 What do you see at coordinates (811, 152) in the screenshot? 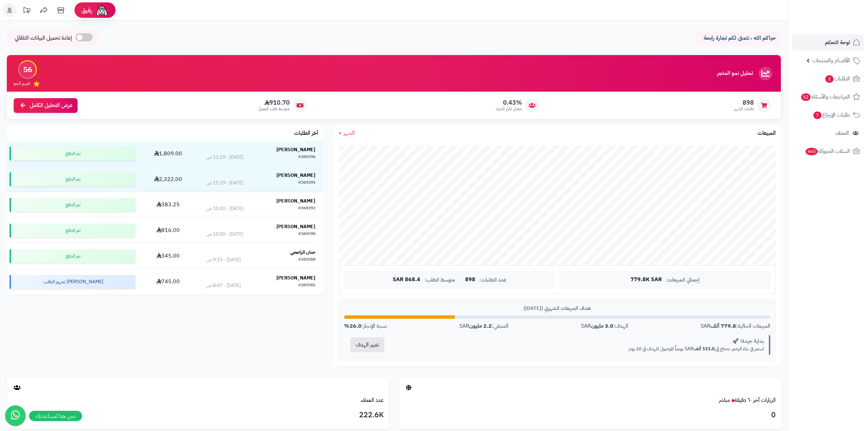
I see `span: 465` at bounding box center [811, 152].